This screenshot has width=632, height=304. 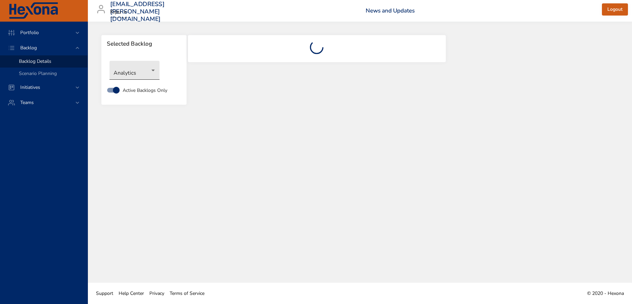 What do you see at coordinates (187, 293) in the screenshot?
I see `a: Terms of Service` at bounding box center [187, 293].